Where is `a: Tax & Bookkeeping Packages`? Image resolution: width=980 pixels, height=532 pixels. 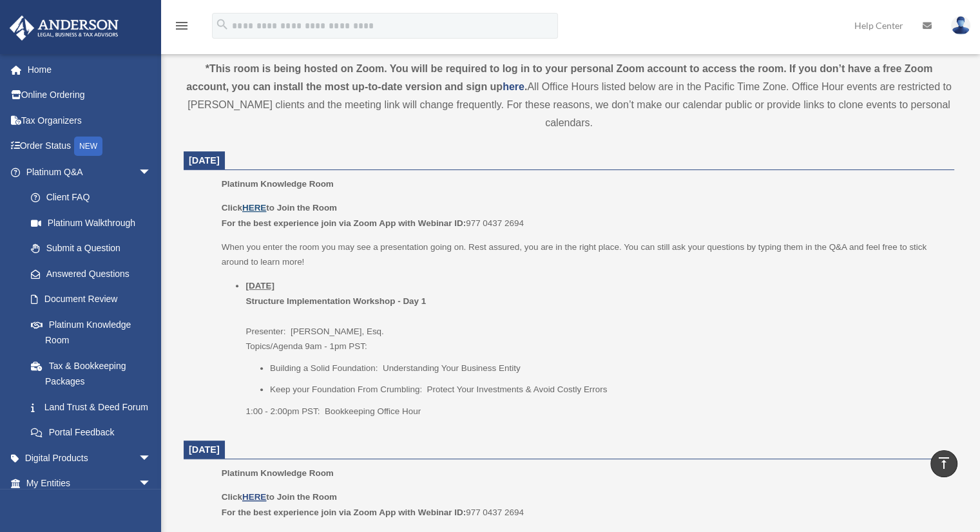 a: Tax & Bookkeeping Packages is located at coordinates (94, 374).